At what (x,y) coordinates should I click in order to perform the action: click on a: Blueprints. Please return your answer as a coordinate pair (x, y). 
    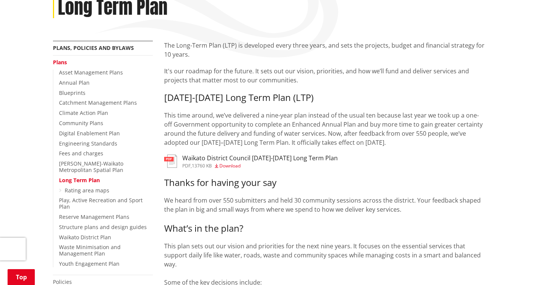
    Looking at the image, I should click on (72, 93).